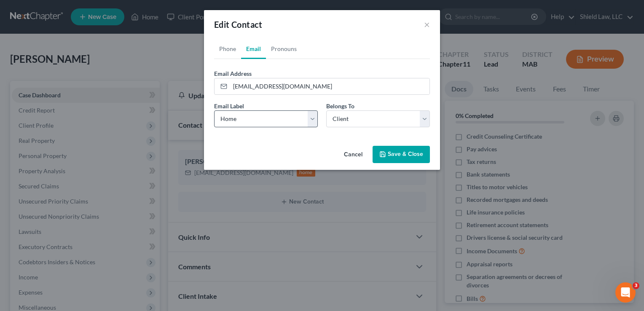 The height and width of the screenshot is (311, 644). What do you see at coordinates (233, 73) in the screenshot?
I see `label: Email Address` at bounding box center [233, 73].